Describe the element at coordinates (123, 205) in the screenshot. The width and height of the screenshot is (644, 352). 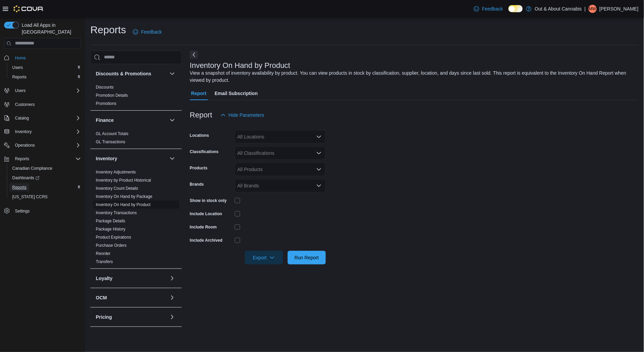
I see `a: Inventory On Hand by Product` at that location.